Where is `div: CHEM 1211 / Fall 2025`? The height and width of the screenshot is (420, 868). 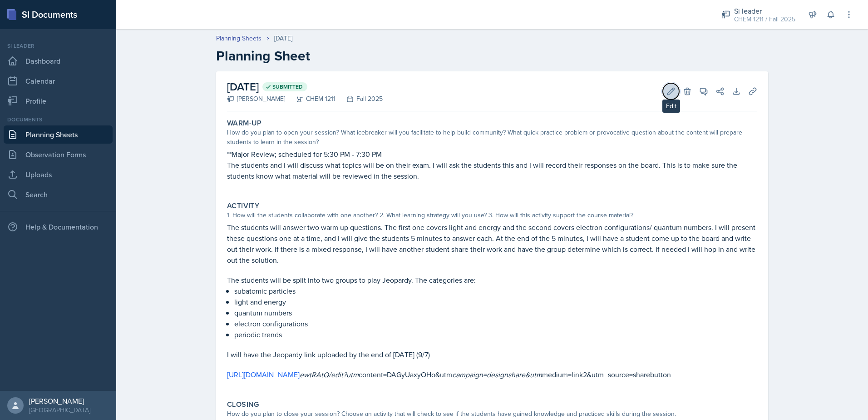
div: CHEM 1211 / Fall 2025 is located at coordinates (764, 19).